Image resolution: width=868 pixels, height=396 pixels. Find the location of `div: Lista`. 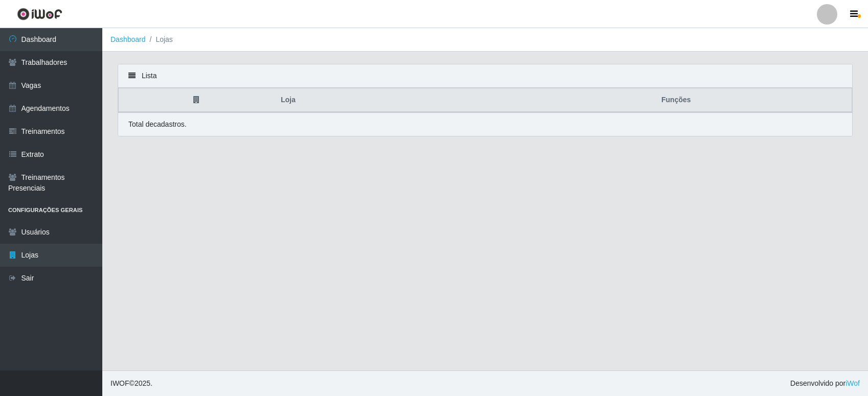

div: Lista is located at coordinates (485, 76).